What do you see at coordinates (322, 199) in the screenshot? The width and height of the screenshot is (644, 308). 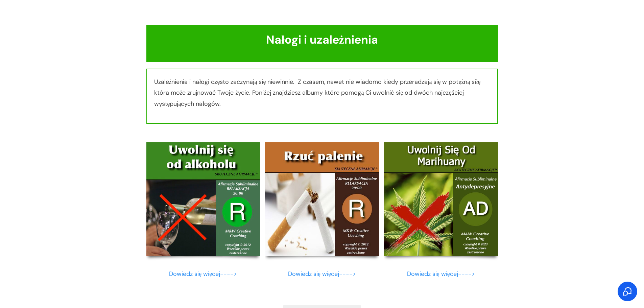 I see `img: AFIRMACJE Rzuc Palenie dla kobiet 1` at bounding box center [322, 199].